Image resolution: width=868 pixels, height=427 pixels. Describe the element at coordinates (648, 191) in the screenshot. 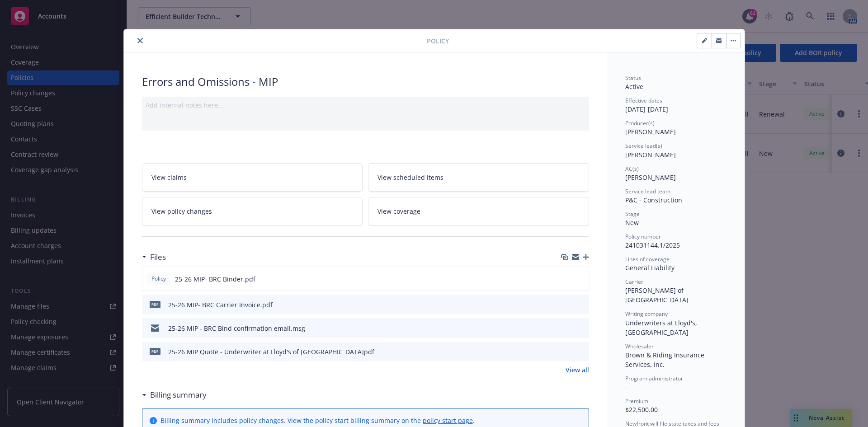

I see `span: Service lead team` at that location.